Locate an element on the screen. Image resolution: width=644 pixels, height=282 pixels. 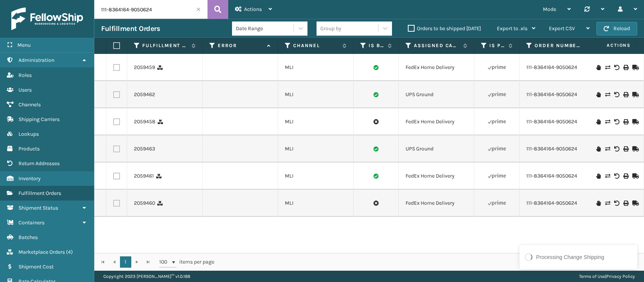
span: Shipment Status is located at coordinates (38, 208).